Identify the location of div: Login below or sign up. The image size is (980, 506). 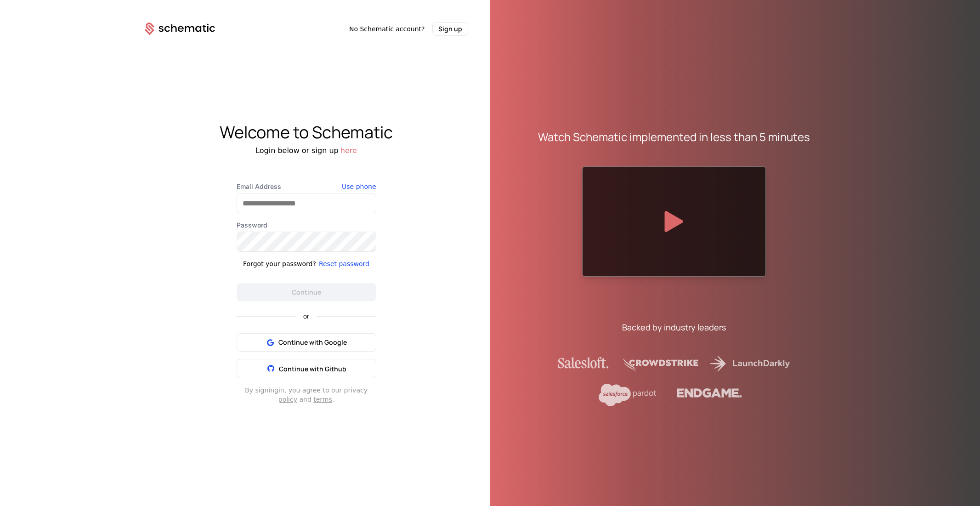
(307, 151).